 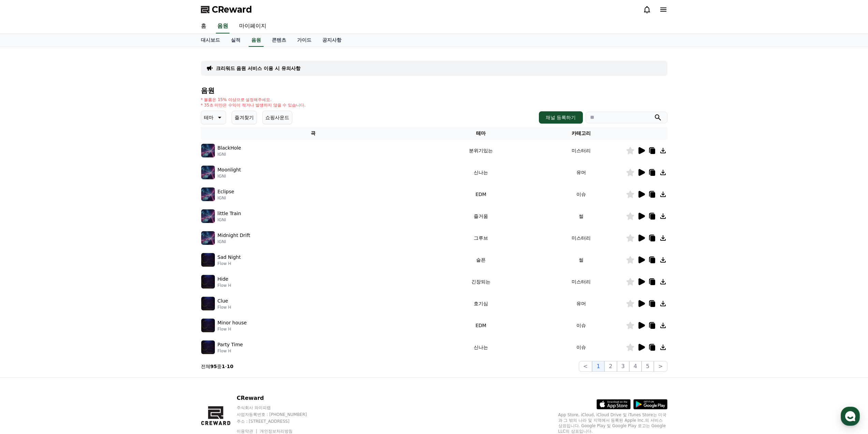 I want to click on th: 테마, so click(x=480, y=133).